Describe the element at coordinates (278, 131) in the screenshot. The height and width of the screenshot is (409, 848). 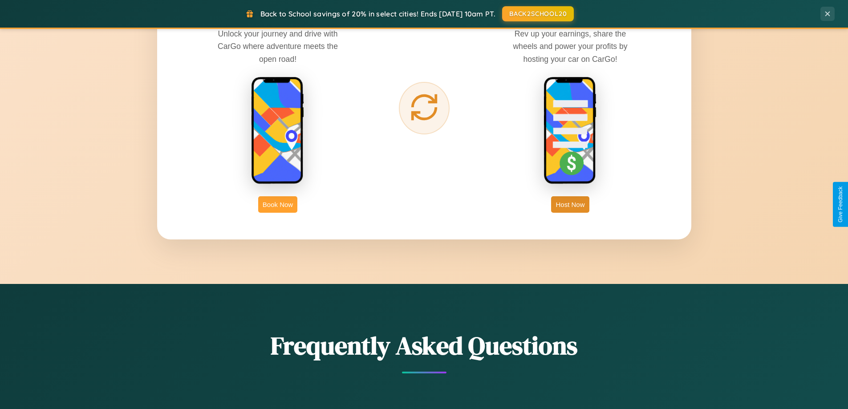
I see `img: rent phone` at that location.